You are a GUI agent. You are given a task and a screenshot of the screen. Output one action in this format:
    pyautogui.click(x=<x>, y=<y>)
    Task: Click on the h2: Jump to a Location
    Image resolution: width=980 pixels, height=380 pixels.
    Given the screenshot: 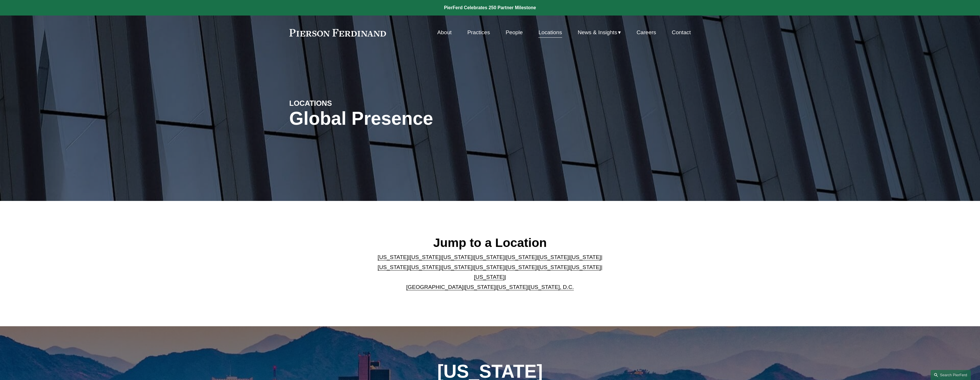 What is the action you would take?
    pyautogui.click(x=490, y=242)
    